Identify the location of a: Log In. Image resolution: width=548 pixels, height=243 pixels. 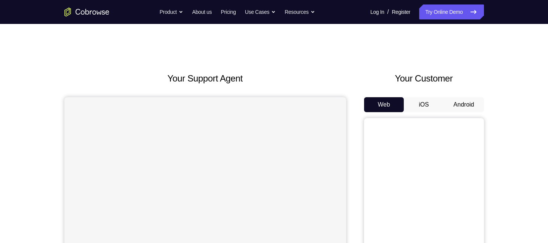
(377, 12).